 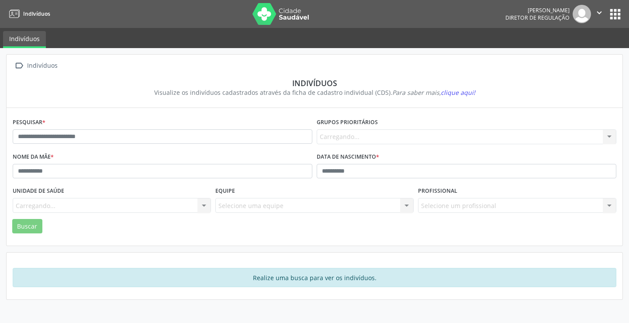 I want to click on label: Nome da mãe, so click(x=33, y=157).